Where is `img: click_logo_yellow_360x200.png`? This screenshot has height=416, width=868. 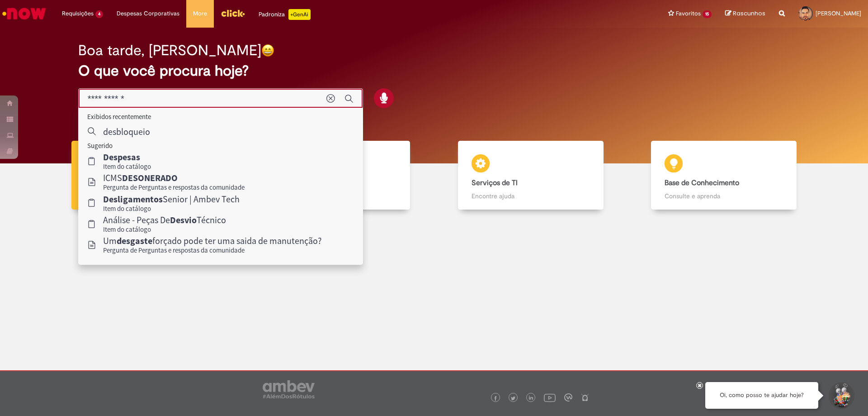
img: click_logo_yellow_360x200.png is located at coordinates (233, 13).